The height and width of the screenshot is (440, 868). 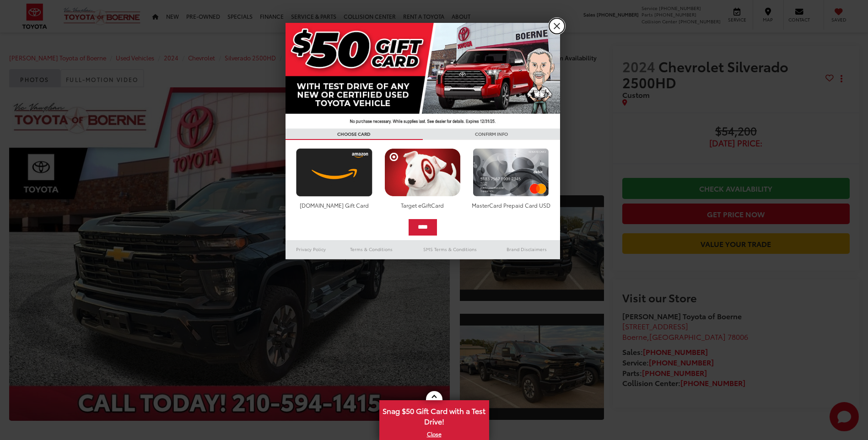 What do you see at coordinates (510, 205) in the screenshot?
I see `div: MasterCard Prepaid Card USD` at bounding box center [510, 205].